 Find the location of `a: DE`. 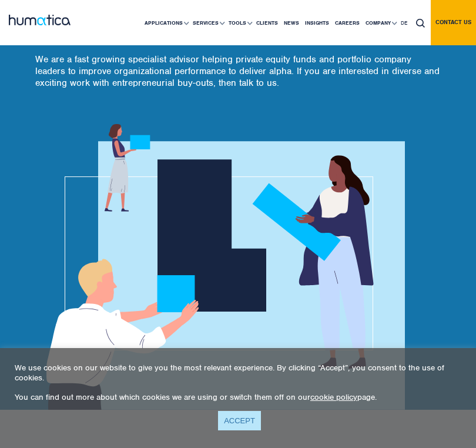

a: DE is located at coordinates (404, 23).